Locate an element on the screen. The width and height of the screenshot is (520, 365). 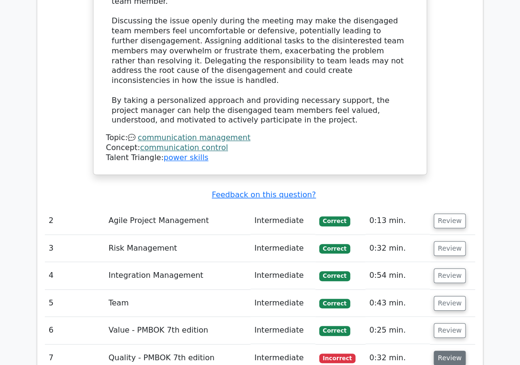
td: Value - PMBOK 7th edition is located at coordinates (177, 330).